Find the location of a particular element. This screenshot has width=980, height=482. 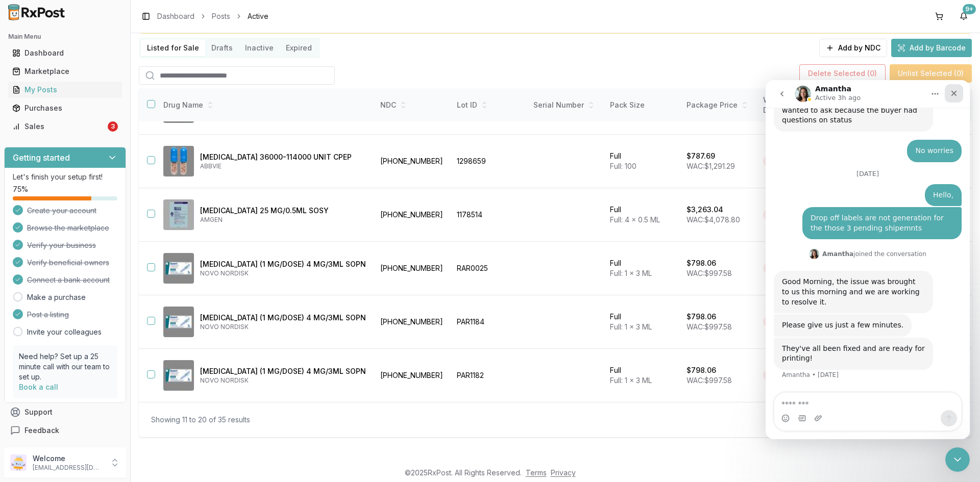

a: Make a purchase is located at coordinates (56, 298).